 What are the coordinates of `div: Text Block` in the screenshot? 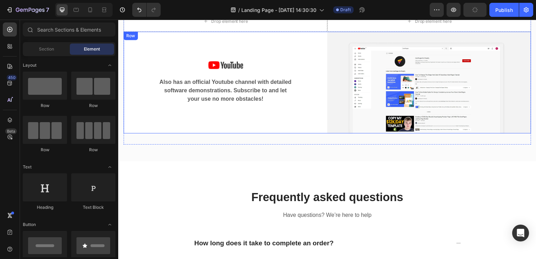 It's located at (93, 207).